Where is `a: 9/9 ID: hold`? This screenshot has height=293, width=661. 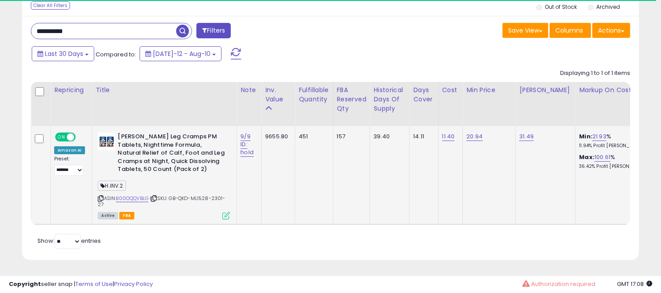 a: 9/9 ID: hold is located at coordinates (247, 145).